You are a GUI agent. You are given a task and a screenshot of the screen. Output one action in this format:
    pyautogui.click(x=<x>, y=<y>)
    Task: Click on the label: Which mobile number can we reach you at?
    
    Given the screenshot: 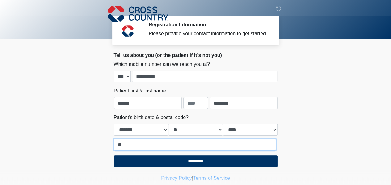 What is the action you would take?
    pyautogui.click(x=162, y=64)
    